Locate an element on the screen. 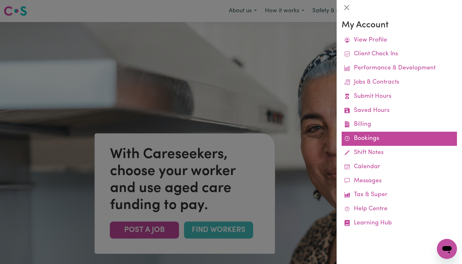  a: Jobs & Contracts is located at coordinates (399, 82).